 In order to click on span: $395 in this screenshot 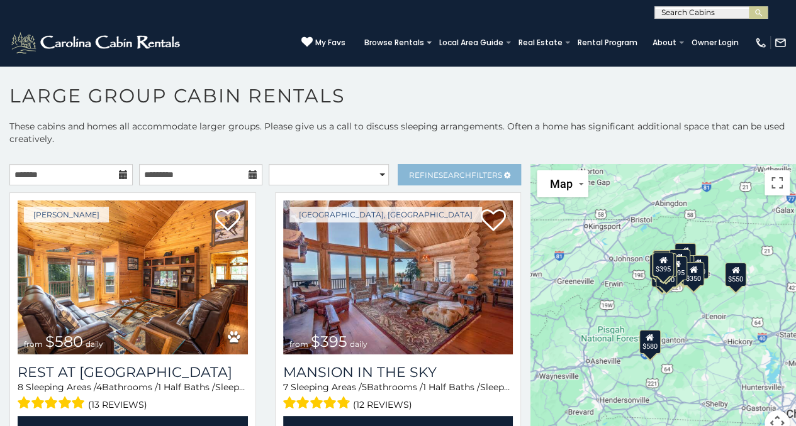, I will do `click(329, 342)`.